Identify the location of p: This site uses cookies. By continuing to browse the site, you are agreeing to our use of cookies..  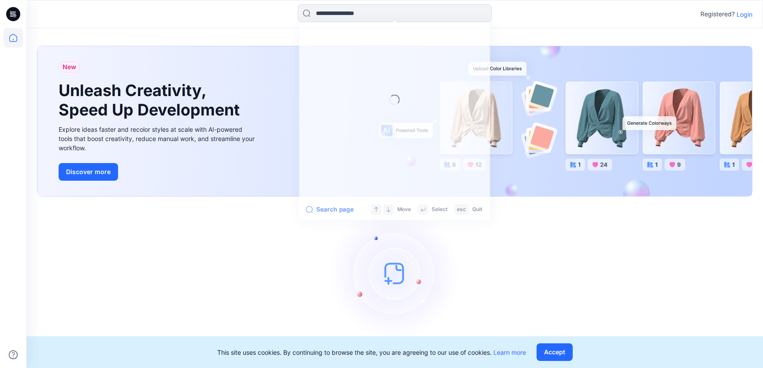
(371, 352).